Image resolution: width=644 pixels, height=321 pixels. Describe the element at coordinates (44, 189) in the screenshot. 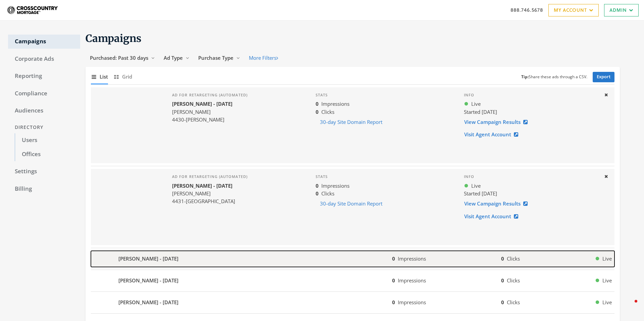

I see `a: Billing` at that location.